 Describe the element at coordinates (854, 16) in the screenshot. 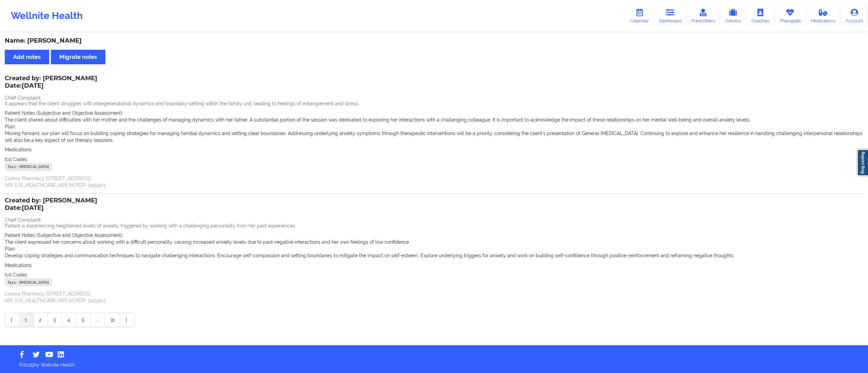

I see `a: Account` at that location.